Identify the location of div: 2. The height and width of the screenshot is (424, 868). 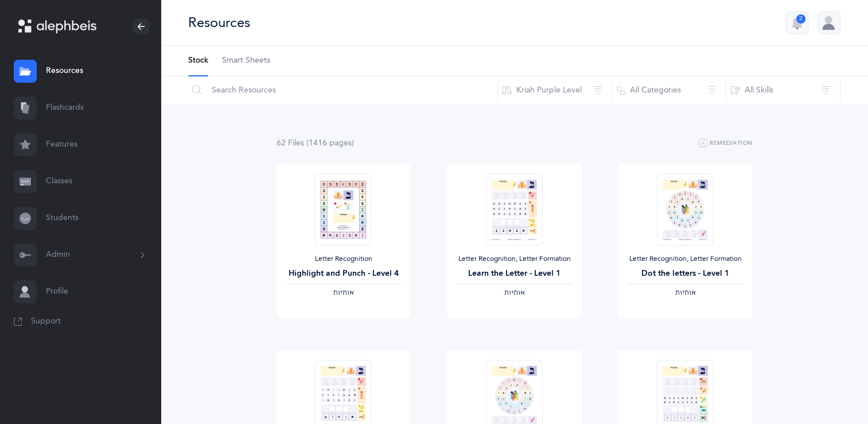
(801, 19).